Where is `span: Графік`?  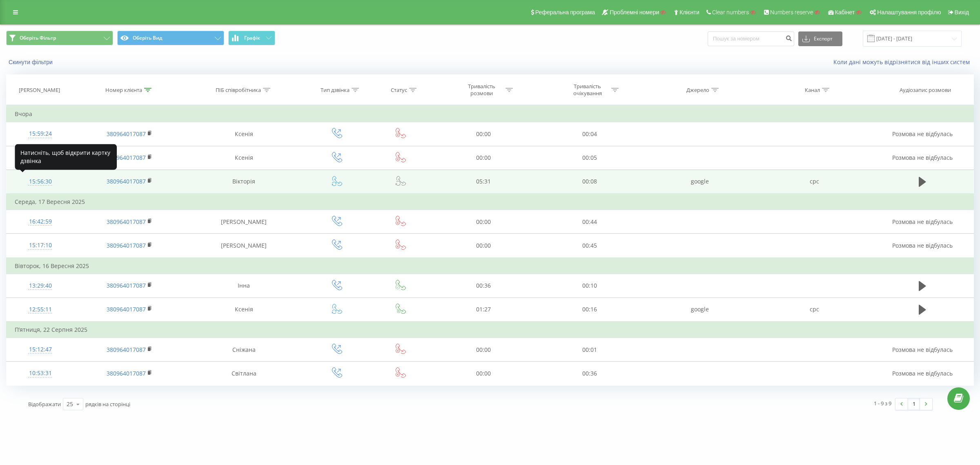 span: Графік is located at coordinates (252, 38).